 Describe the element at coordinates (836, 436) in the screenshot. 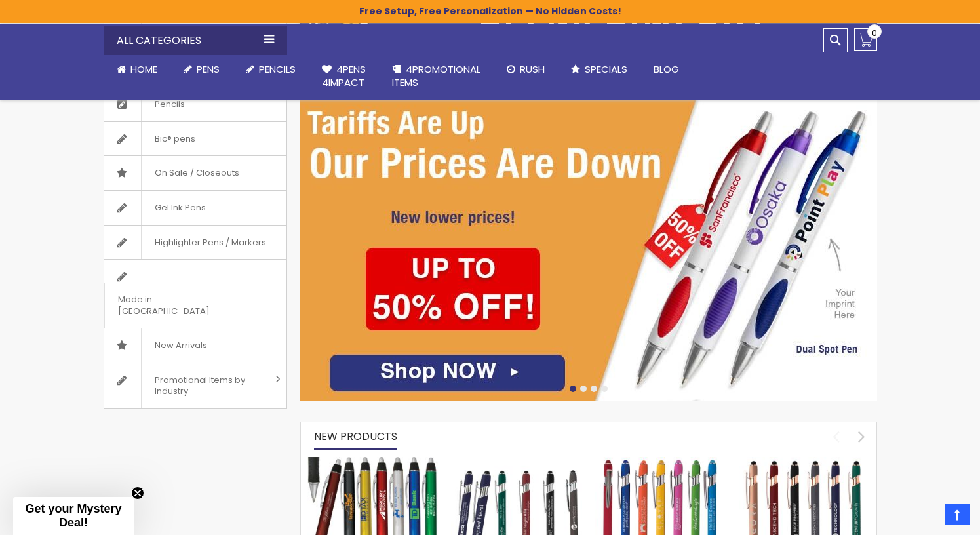

I see `div: prev` at that location.